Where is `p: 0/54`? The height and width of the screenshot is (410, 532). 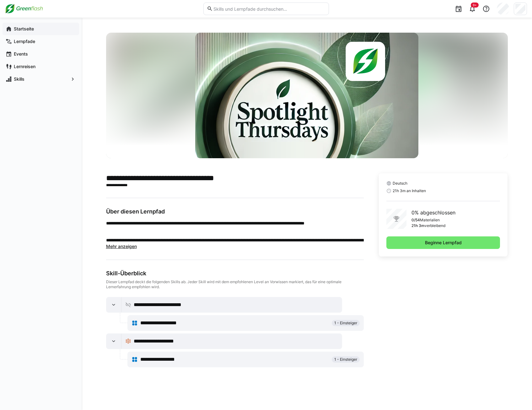 p: 0/54 is located at coordinates (416, 220).